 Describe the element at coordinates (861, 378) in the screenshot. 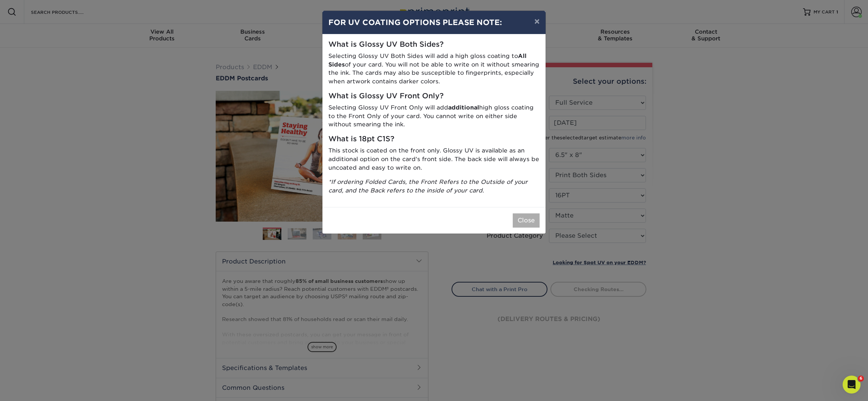

I see `span: 6` at that location.